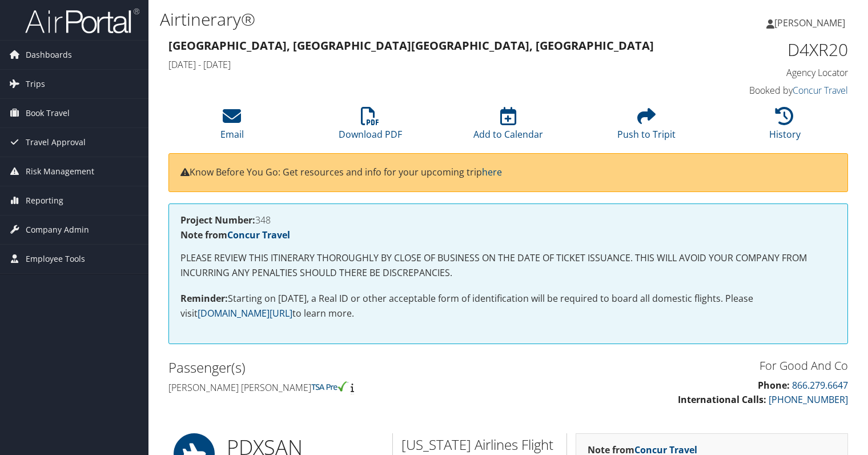 This screenshot has width=868, height=455. What do you see at coordinates (508, 172) in the screenshot?
I see `p: Know Before You Go: Get resources and info for your upcoming trip` at bounding box center [508, 172].